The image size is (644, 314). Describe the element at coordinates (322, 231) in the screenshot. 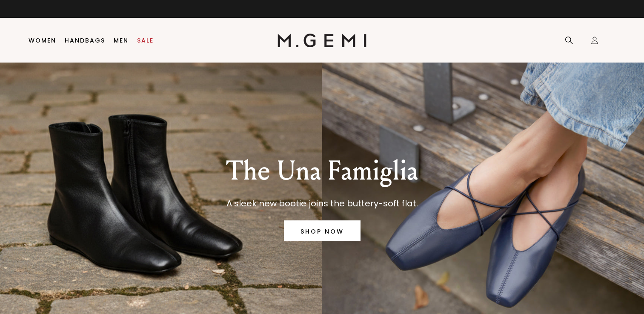

I see `a: SHOP NOW` at that location.